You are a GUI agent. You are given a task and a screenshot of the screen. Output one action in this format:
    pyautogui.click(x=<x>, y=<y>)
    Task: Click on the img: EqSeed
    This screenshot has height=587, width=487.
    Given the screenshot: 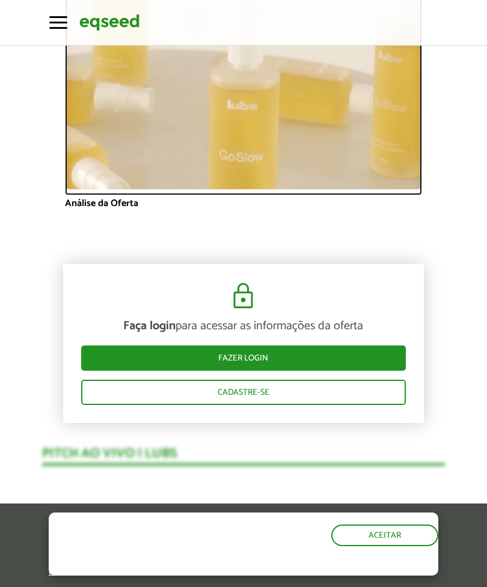 What is the action you would take?
    pyautogui.click(x=109, y=22)
    